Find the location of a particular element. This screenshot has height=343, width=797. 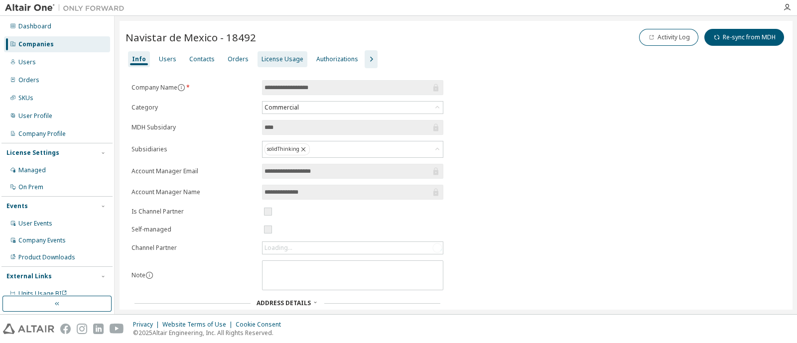

img: altair_logo.svg is located at coordinates (28, 329).